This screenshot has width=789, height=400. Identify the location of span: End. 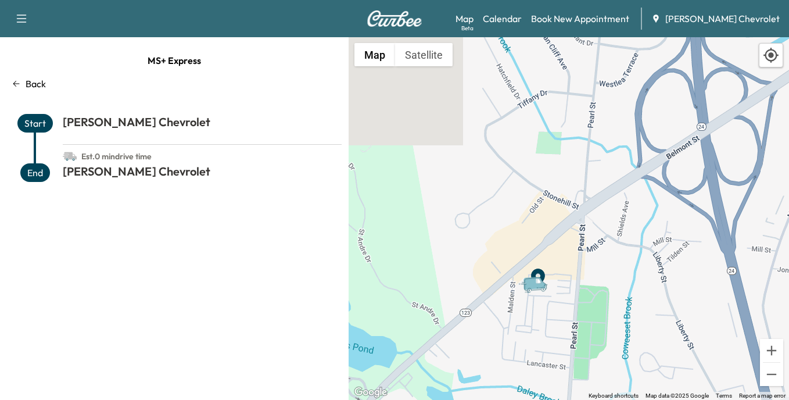
(35, 173).